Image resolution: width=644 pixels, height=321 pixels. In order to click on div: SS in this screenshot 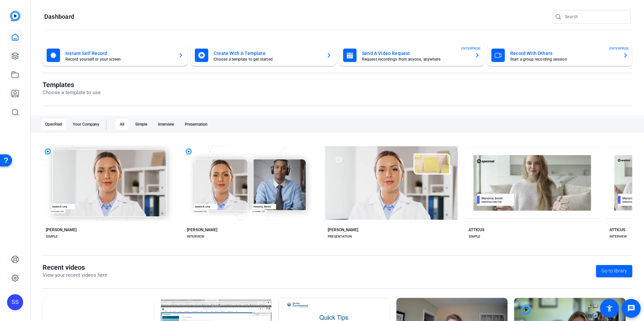, I will do `click(15, 302)`.